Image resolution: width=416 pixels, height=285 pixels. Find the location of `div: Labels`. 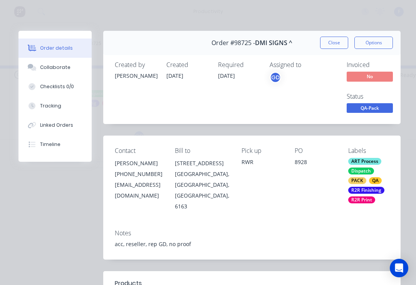

div: Labels is located at coordinates (369, 151).